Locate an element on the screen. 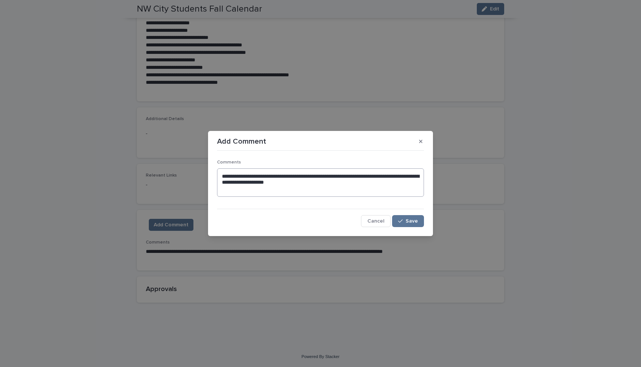 This screenshot has height=367, width=641. button: Save is located at coordinates (408, 221).